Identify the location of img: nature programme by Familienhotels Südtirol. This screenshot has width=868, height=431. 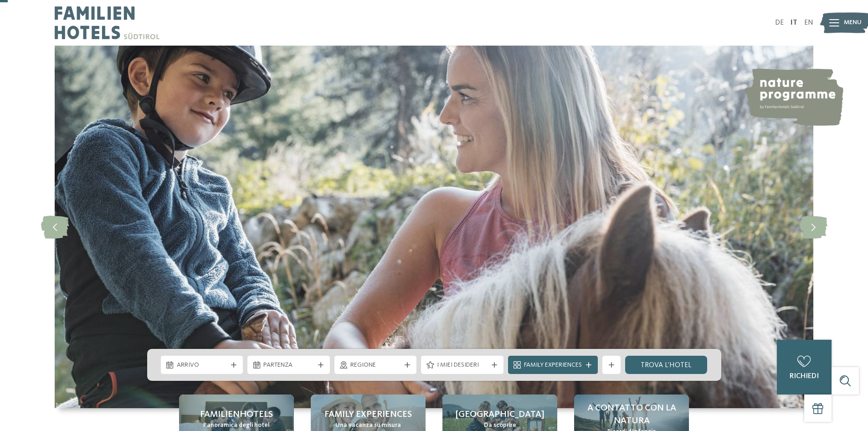
(793, 97).